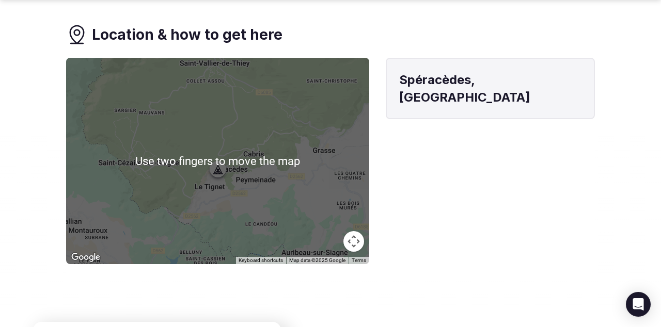 This screenshot has height=327, width=661. Describe the element at coordinates (261, 261) in the screenshot. I see `button: Keyboard shortcuts` at that location.